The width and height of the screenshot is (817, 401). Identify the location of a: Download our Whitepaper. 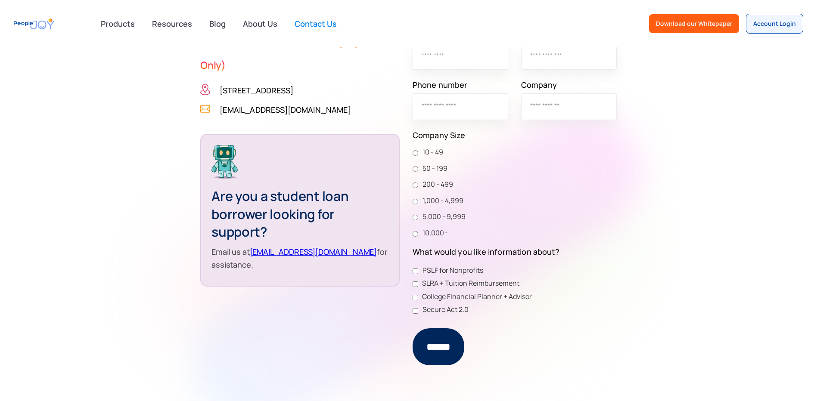
(693, 24).